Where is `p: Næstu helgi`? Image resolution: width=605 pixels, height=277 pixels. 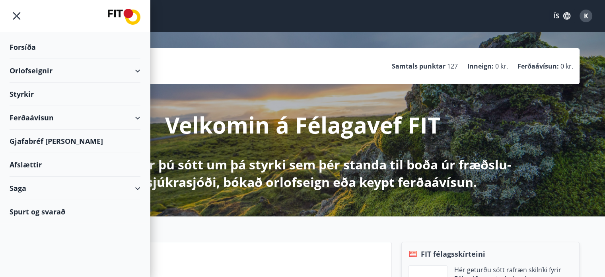 p: Næstu helgi is located at coordinates (235, 269).